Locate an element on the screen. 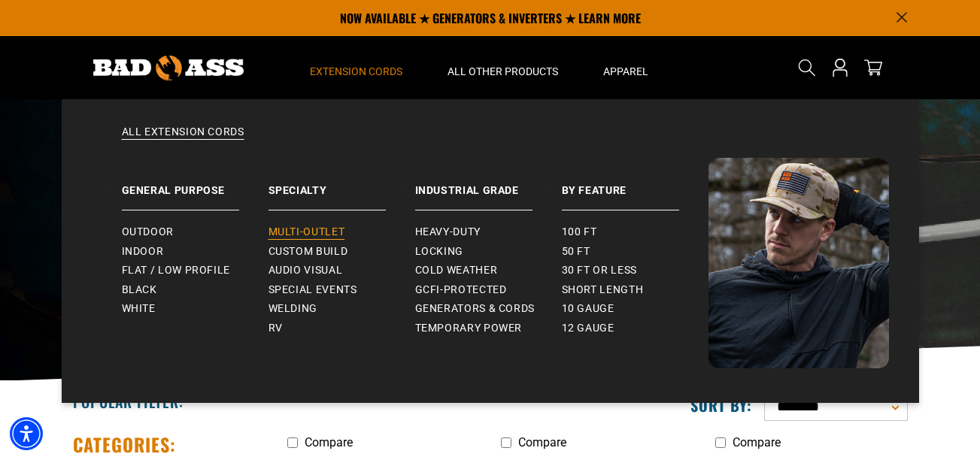  span: Special Events is located at coordinates (313, 291).